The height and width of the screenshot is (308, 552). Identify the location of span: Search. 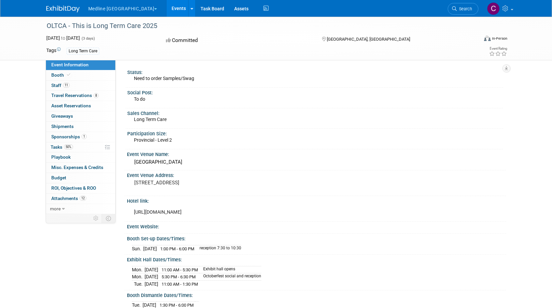
(465, 9).